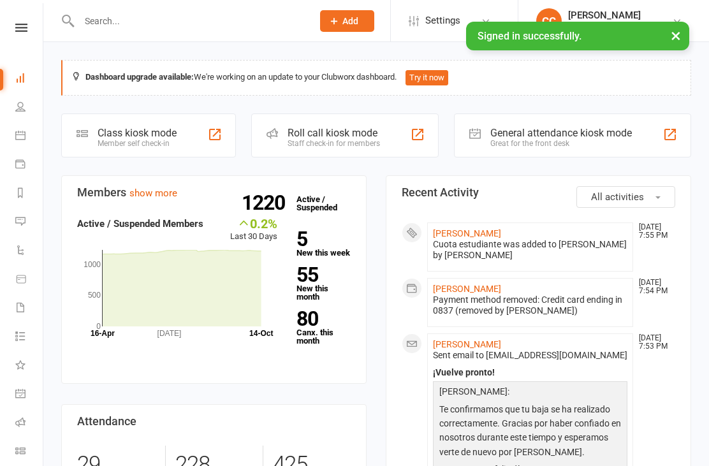 The width and height of the screenshot is (709, 466). Describe the element at coordinates (29, 366) in the screenshot. I see `a: What's New` at that location.